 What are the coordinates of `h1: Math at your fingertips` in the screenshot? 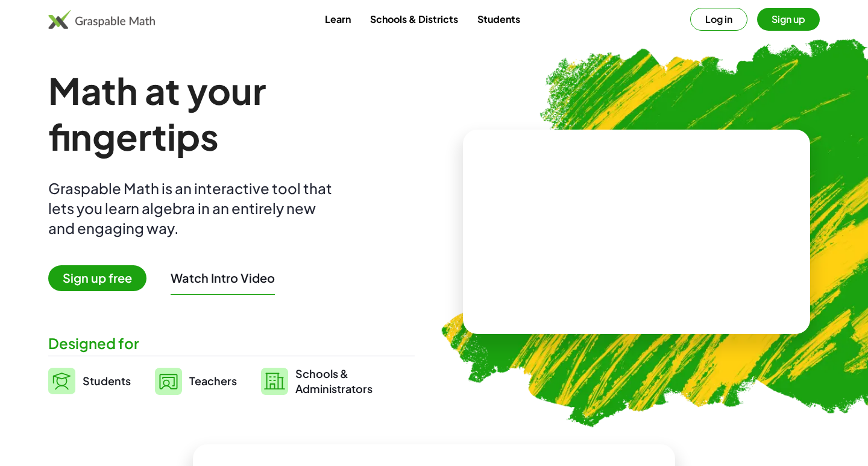 It's located at (232, 113).